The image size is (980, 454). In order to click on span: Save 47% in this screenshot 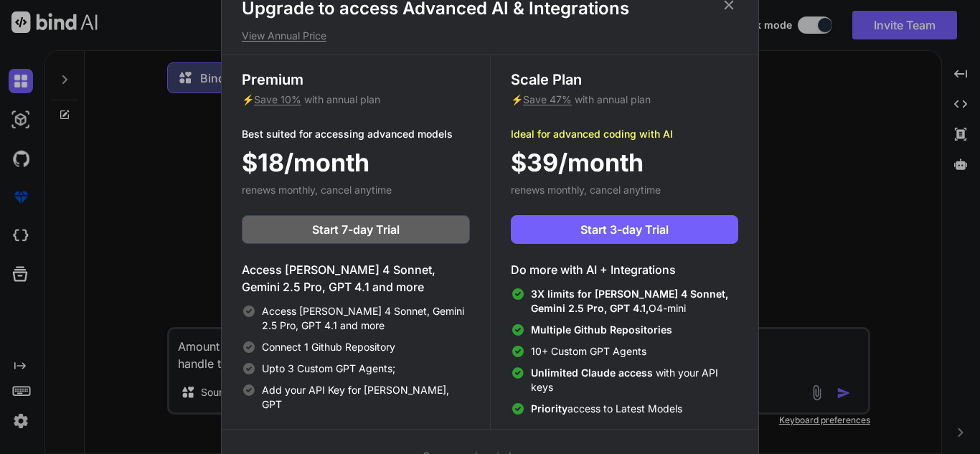, I will do `click(547, 99)`.